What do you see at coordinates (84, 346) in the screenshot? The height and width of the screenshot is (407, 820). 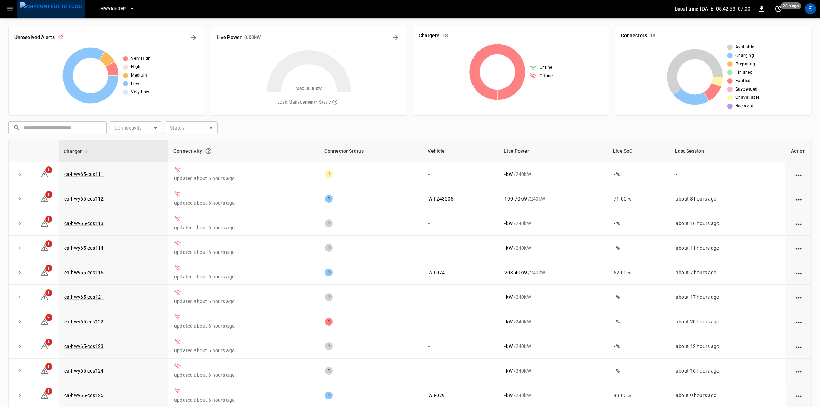 I see `a: ca-hwy65-ccs123` at bounding box center [84, 346].